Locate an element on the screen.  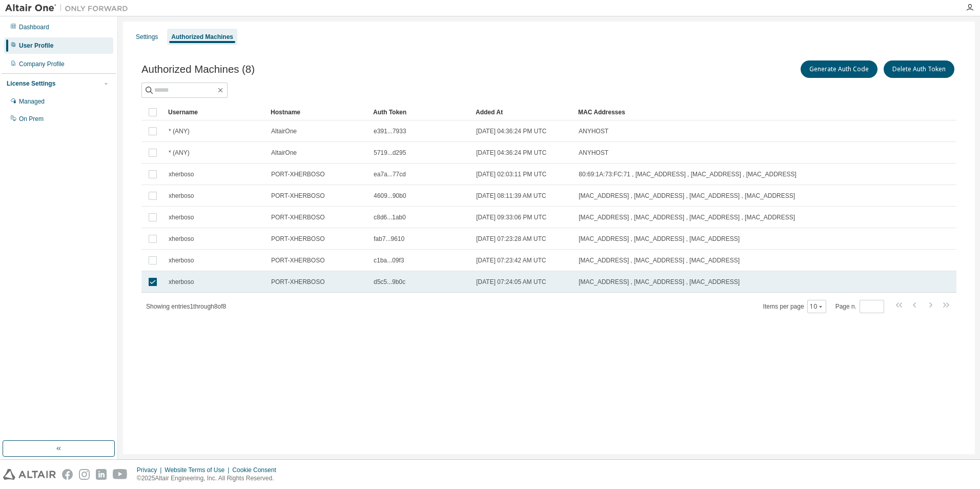
span: d5c5...9b0c is located at coordinates (390, 282).